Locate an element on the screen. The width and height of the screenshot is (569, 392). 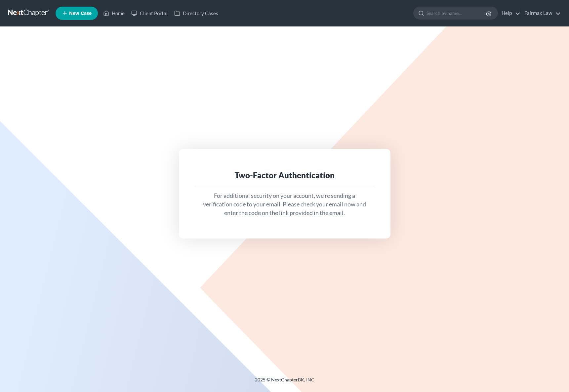
div: 2025 © NextChapterBK, INC is located at coordinates (285, 382).